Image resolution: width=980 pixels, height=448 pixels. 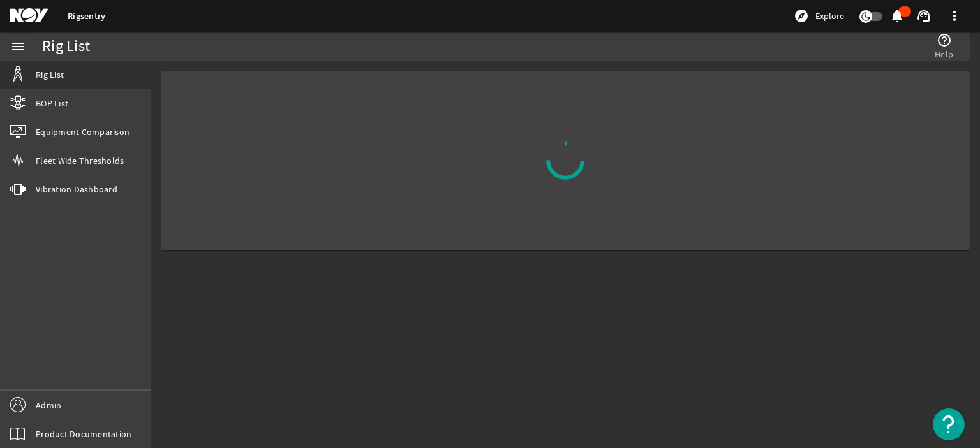 I want to click on span: Explore, so click(x=830, y=16).